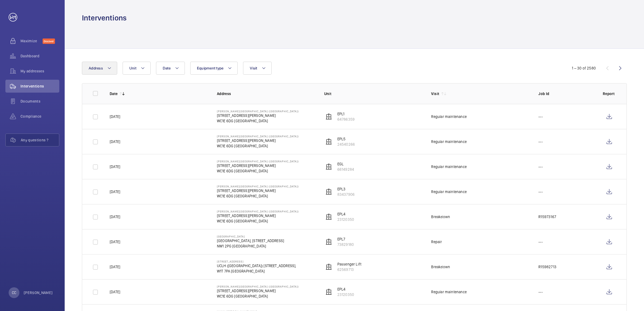  What do you see at coordinates (566, 94) in the screenshot?
I see `p: Job Id` at bounding box center [566, 94].